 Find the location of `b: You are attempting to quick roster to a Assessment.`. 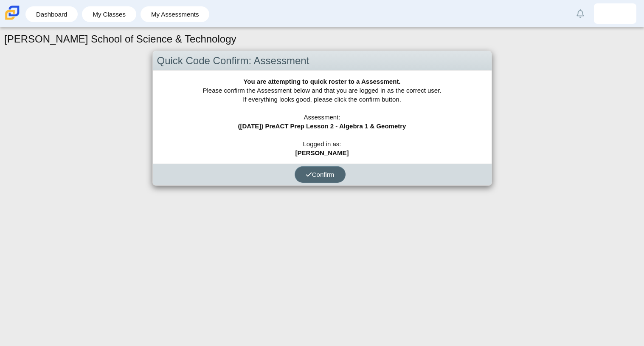

b: You are attempting to quick roster to a Assessment. is located at coordinates (321, 81).